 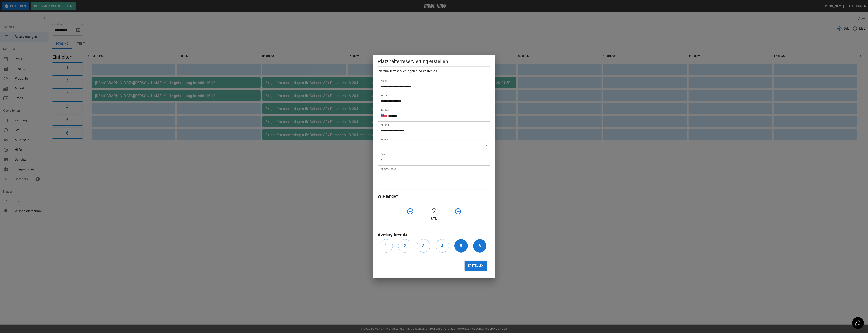 I want to click on button: Erstellen, so click(x=476, y=266).